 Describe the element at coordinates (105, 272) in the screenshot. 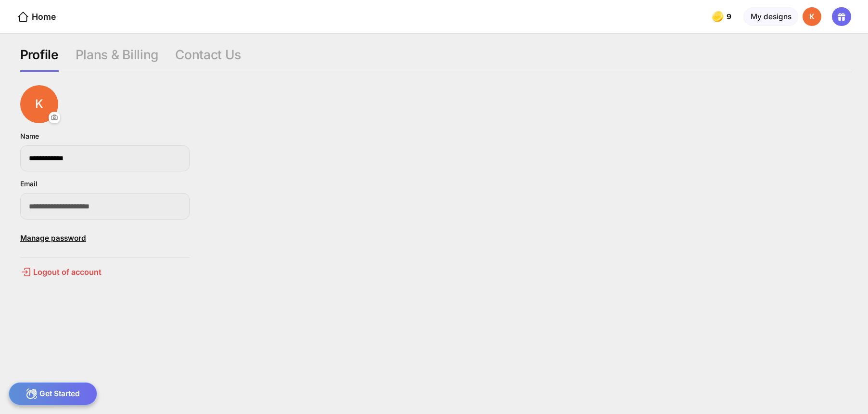

I see `div: Logout of account` at that location.